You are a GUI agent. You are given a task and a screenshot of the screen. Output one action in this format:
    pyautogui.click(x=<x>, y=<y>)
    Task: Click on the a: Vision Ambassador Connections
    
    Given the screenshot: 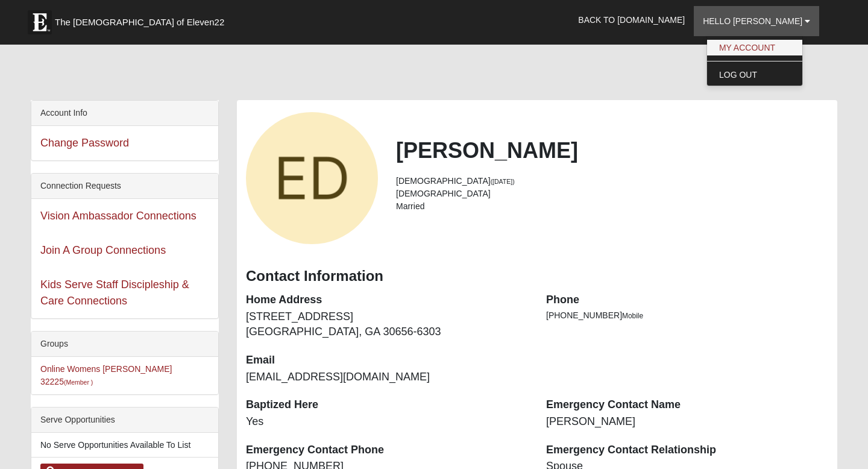 What is the action you would take?
    pyautogui.click(x=118, y=215)
    